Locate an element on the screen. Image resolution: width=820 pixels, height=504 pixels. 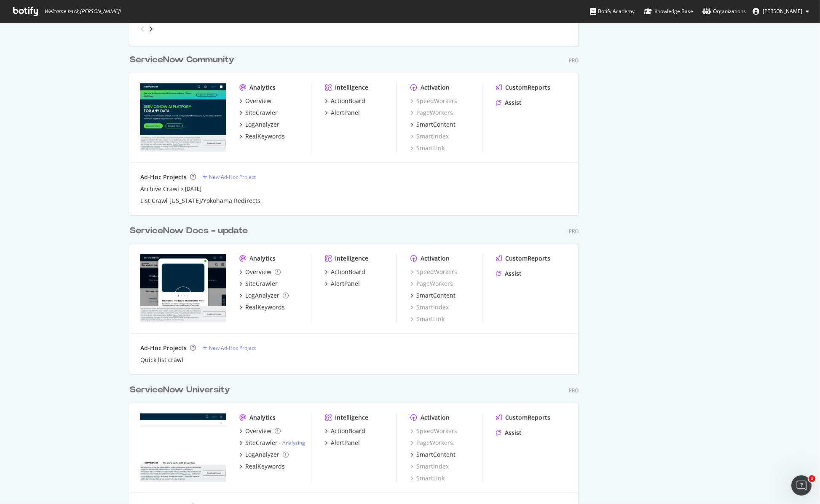
div: angle-right is located at coordinates (151, 29).